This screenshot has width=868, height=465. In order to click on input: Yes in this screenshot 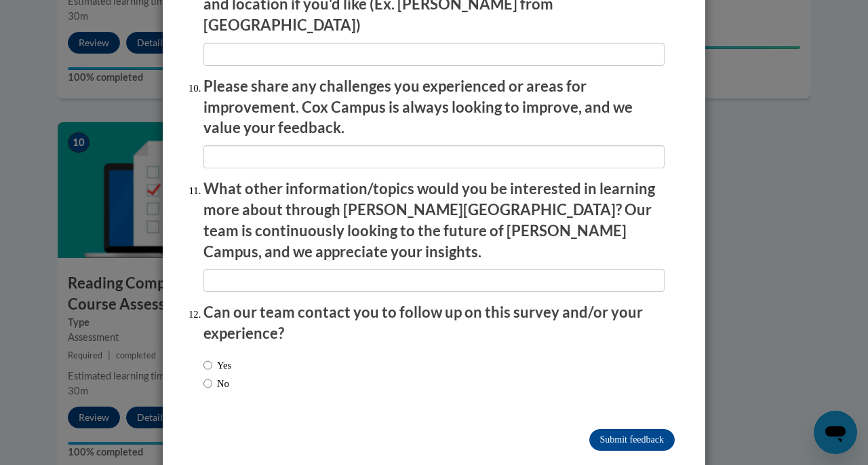, I will do `click(208, 365)`.